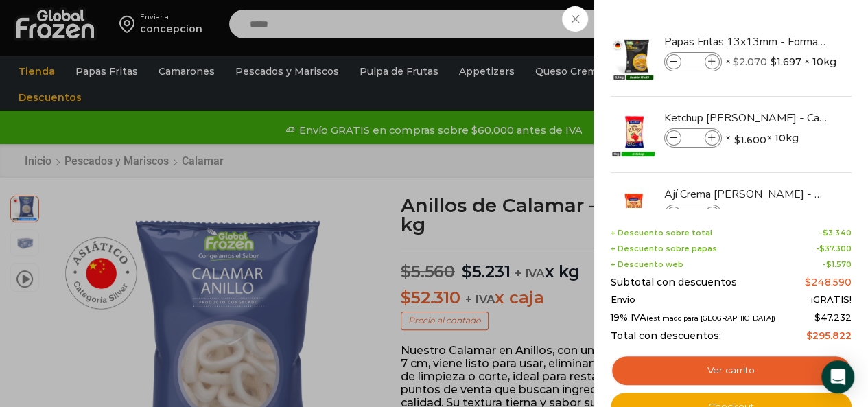  What do you see at coordinates (664, 249) in the screenshot?
I see `span: + Descuento sobre papas` at bounding box center [664, 249].